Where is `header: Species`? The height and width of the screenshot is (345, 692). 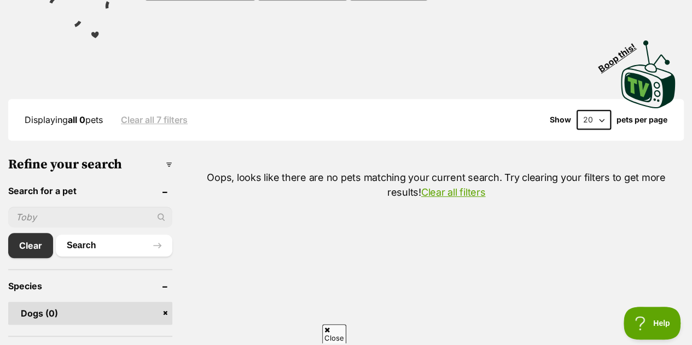 header: Species is located at coordinates (90, 286).